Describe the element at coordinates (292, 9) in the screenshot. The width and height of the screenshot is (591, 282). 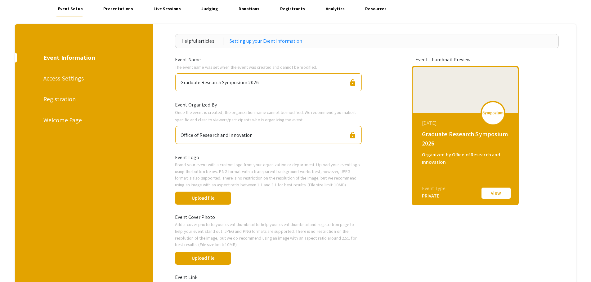
I see `a: Registrants` at that location.